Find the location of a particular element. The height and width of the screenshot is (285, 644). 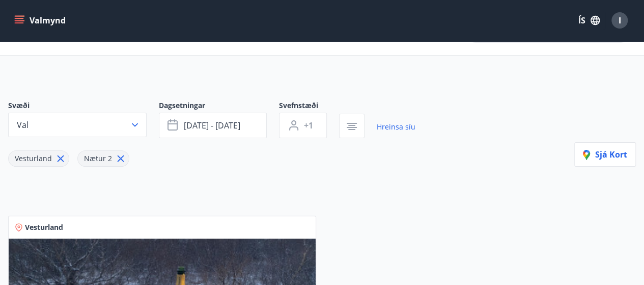

span: Nætur 2 is located at coordinates (98, 158).